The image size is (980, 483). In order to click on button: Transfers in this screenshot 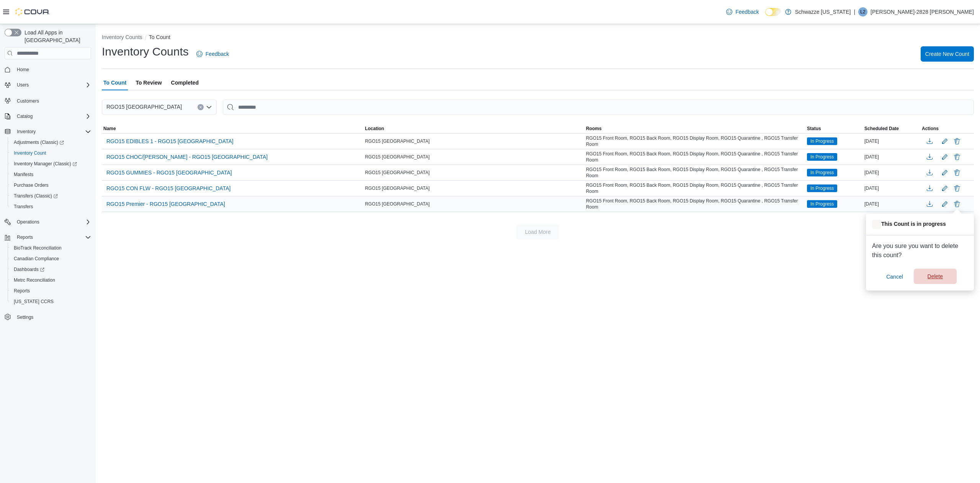, I will do `click(51, 207)`.